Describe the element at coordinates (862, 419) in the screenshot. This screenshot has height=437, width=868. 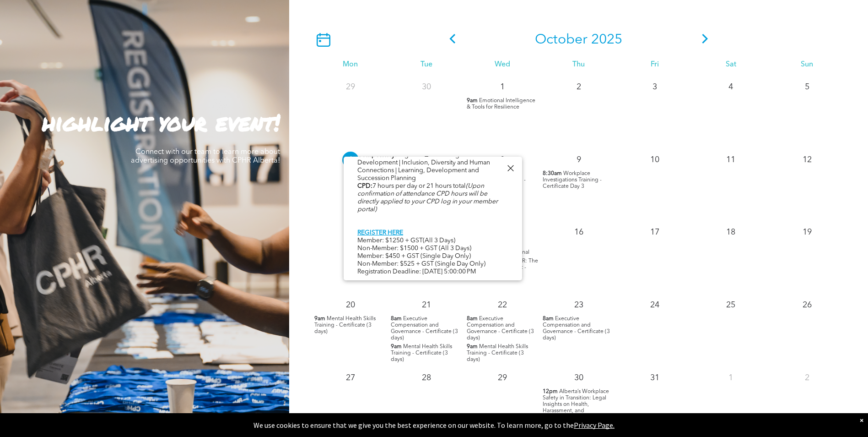
I see `div: Dismiss notification` at that location.